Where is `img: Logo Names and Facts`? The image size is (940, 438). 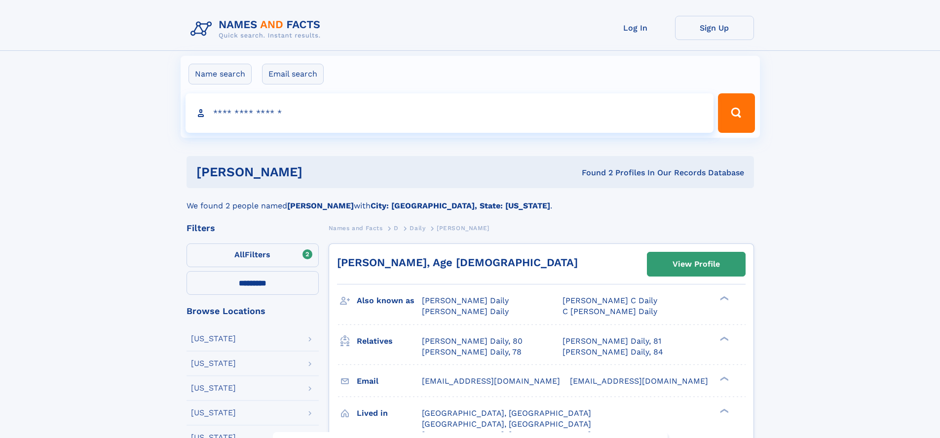 img: Logo Names and Facts is located at coordinates (258, 29).